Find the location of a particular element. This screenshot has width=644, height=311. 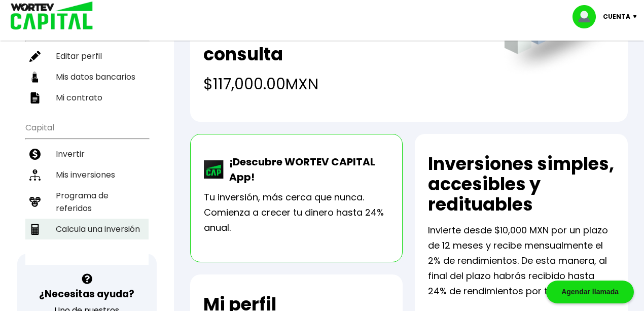

li: Mis datos bancarios is located at coordinates (87, 76).